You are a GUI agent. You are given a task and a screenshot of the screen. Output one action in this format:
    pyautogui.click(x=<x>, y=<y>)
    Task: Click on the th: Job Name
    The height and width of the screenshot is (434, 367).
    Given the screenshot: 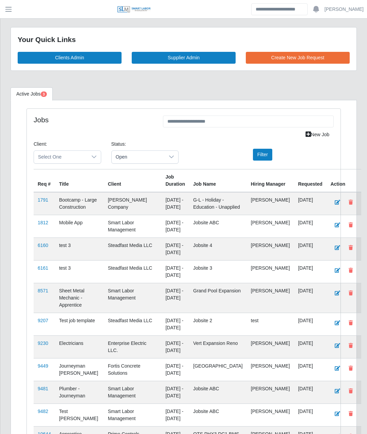 What is the action you would take?
    pyautogui.click(x=218, y=181)
    